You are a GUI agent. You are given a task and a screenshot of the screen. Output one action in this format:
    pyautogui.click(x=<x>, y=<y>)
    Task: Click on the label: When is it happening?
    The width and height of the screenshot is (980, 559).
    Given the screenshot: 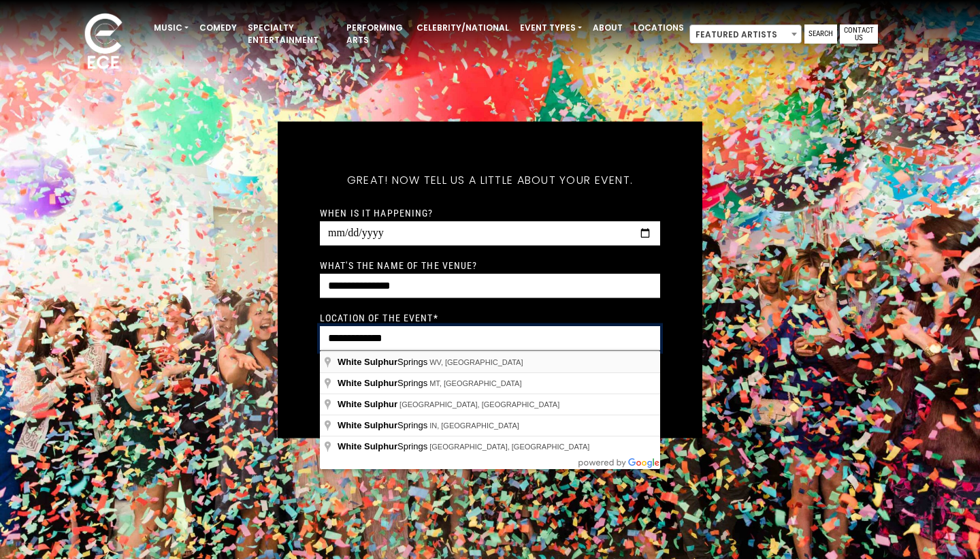 What is the action you would take?
    pyautogui.click(x=377, y=213)
    